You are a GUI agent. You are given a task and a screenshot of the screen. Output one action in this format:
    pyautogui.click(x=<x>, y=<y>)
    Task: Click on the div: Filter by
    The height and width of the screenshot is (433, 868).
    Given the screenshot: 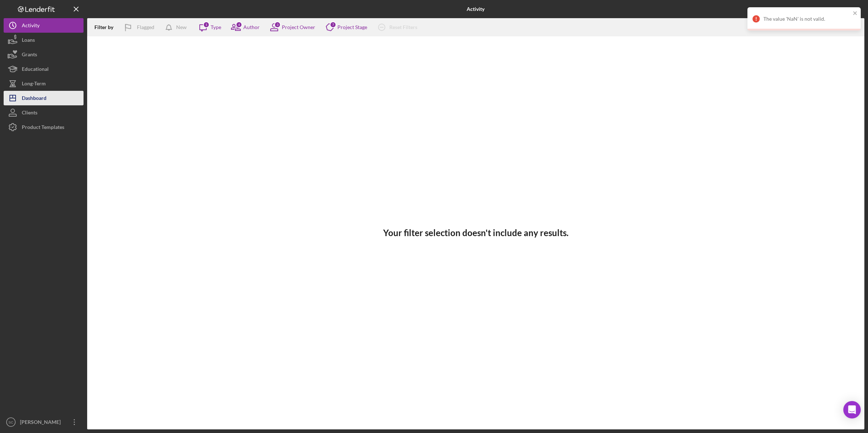 What is the action you would take?
    pyautogui.click(x=107, y=27)
    